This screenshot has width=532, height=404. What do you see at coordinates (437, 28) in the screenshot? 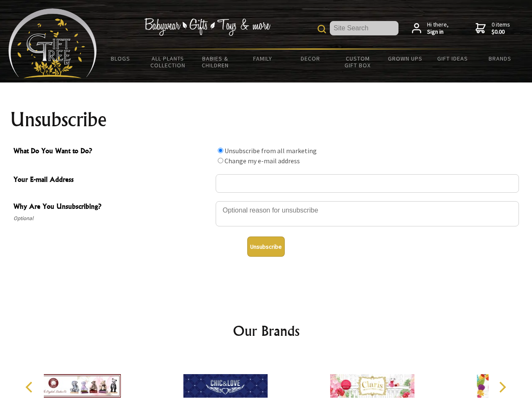
I see `span: Hi there,` at bounding box center [437, 28].